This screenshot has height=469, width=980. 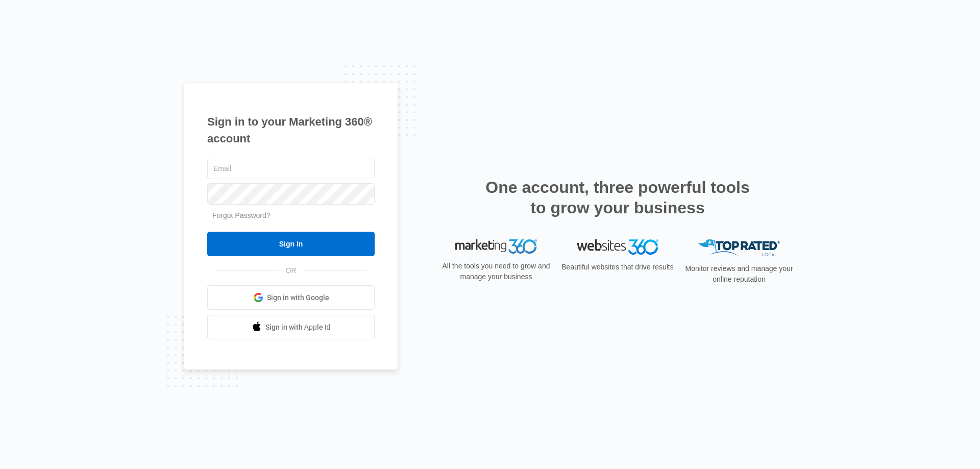 I want to click on a: Sign in with Apple Id, so click(x=291, y=327).